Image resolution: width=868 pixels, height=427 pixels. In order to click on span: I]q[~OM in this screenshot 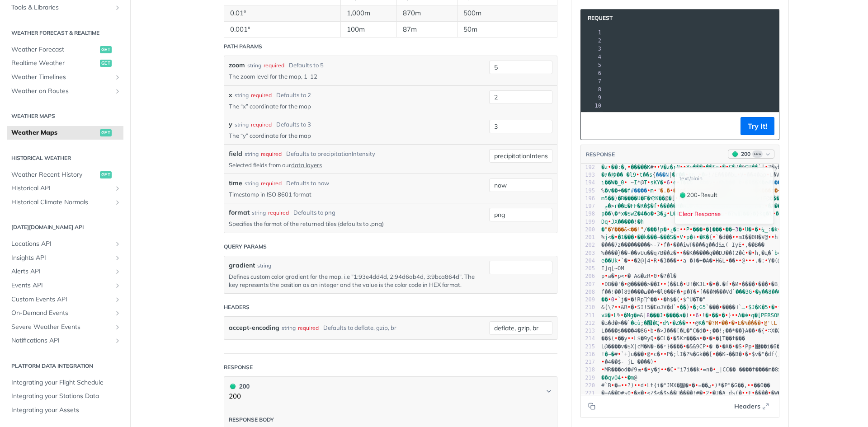, I will do `click(613, 268)`.